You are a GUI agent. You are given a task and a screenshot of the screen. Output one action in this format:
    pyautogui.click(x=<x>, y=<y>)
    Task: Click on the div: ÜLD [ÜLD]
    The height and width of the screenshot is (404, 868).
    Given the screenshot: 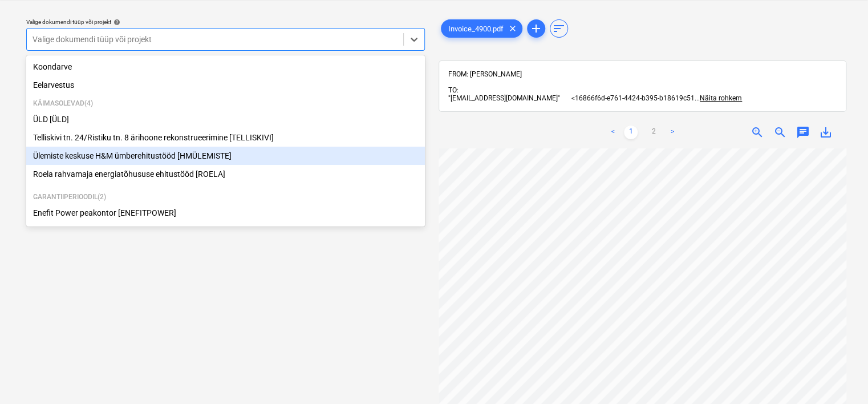 What is the action you would take?
    pyautogui.click(x=225, y=119)
    